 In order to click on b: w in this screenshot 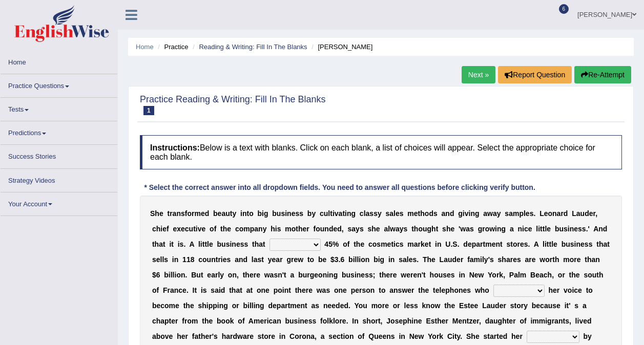, I will do `click(462, 229)`.